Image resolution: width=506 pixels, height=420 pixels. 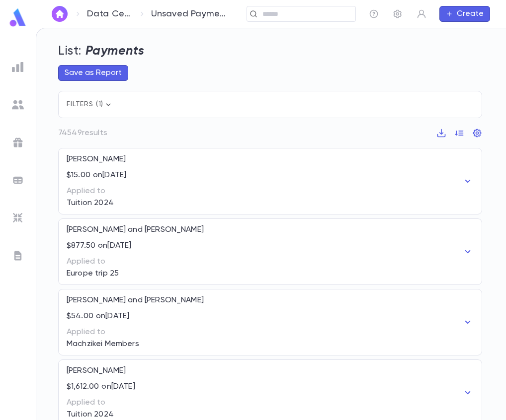 What do you see at coordinates (18, 180) in the screenshot?
I see `img: batches_grey.339ca447c9d9533ef1741baa751efc33.svg` at bounding box center [18, 180].